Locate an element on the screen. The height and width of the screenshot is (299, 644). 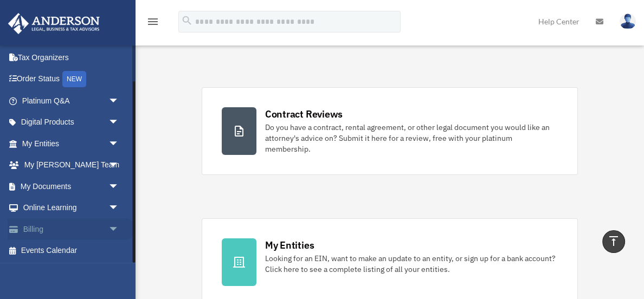
div: Do you have a contract, rental agreement, or other legal document you would like an attorney's ad... is located at coordinates (411, 138).